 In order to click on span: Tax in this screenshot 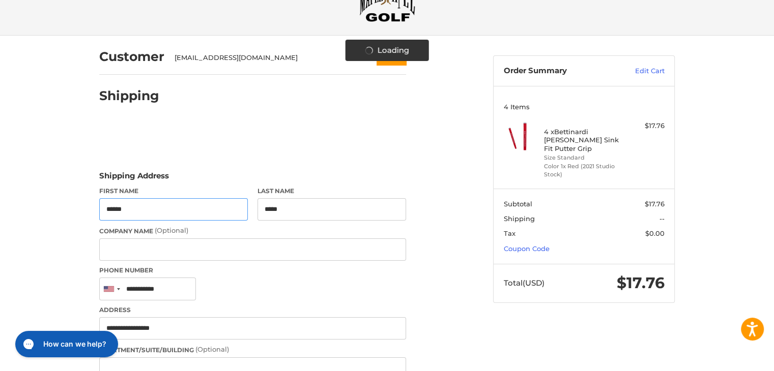, I will do `click(509, 234)`.